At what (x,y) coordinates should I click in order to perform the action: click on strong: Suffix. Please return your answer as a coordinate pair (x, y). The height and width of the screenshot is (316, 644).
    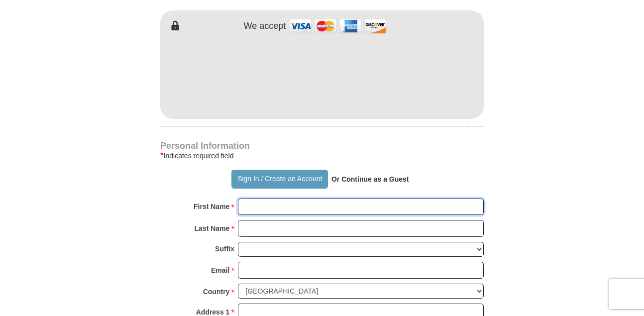
    Looking at the image, I should click on (224, 249).